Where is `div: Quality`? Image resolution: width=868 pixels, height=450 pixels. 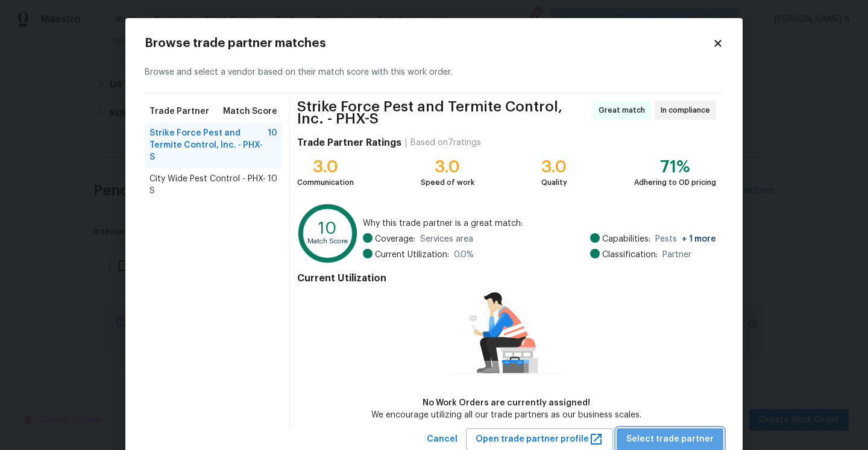
div: Quality is located at coordinates (554, 183).